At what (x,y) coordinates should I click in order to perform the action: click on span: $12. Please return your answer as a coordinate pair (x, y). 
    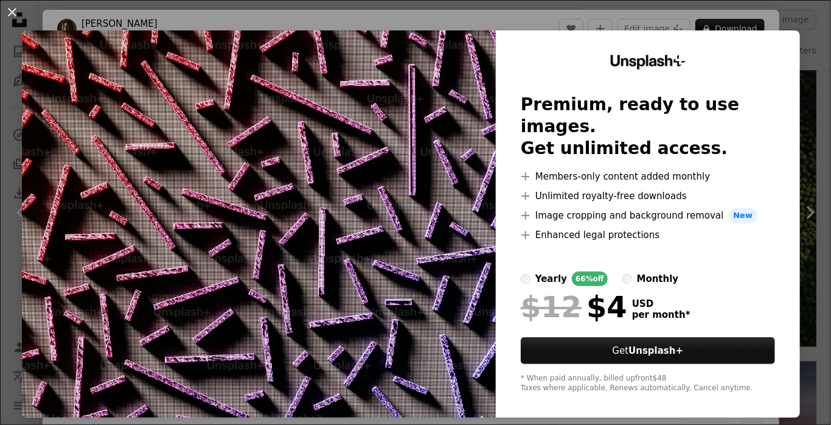
    Looking at the image, I should click on (551, 307).